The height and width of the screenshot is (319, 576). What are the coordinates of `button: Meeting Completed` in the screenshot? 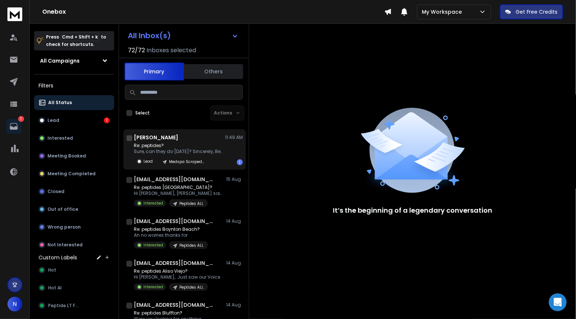 It's located at (74, 174).